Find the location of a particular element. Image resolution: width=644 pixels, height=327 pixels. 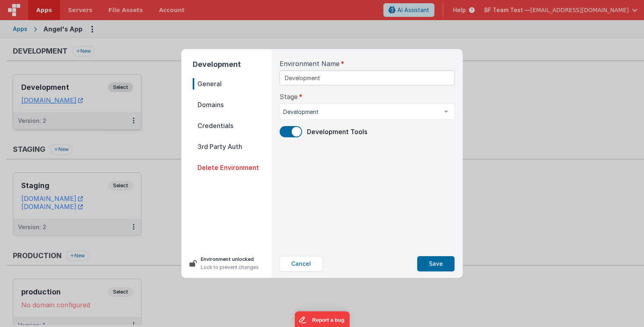

span: Stage is located at coordinates (288, 97).